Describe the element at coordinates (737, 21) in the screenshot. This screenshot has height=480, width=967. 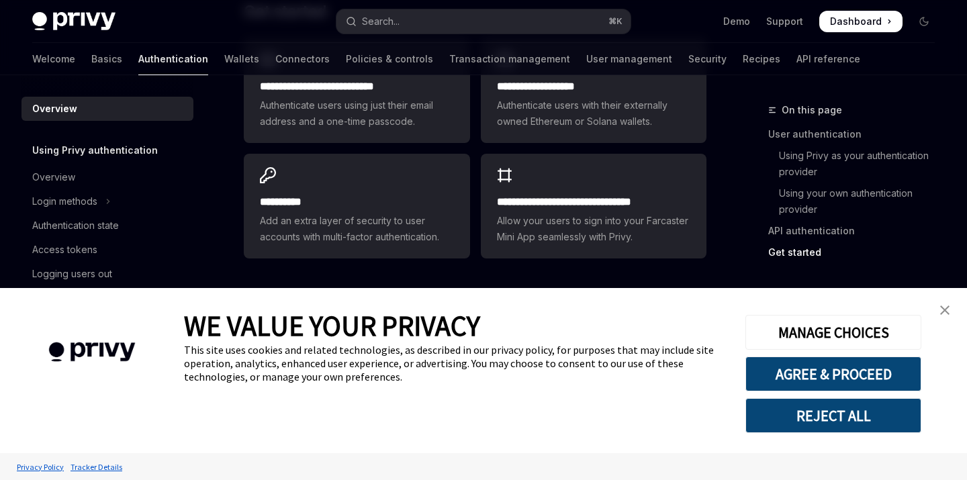
I see `a: Demo` at that location.